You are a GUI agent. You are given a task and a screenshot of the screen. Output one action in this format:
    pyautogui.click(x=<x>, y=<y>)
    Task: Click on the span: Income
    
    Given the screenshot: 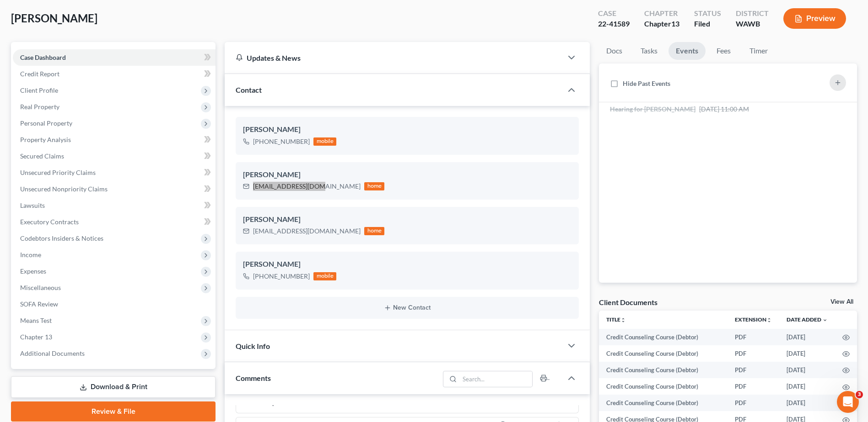 What is the action you would take?
    pyautogui.click(x=31, y=254)
    